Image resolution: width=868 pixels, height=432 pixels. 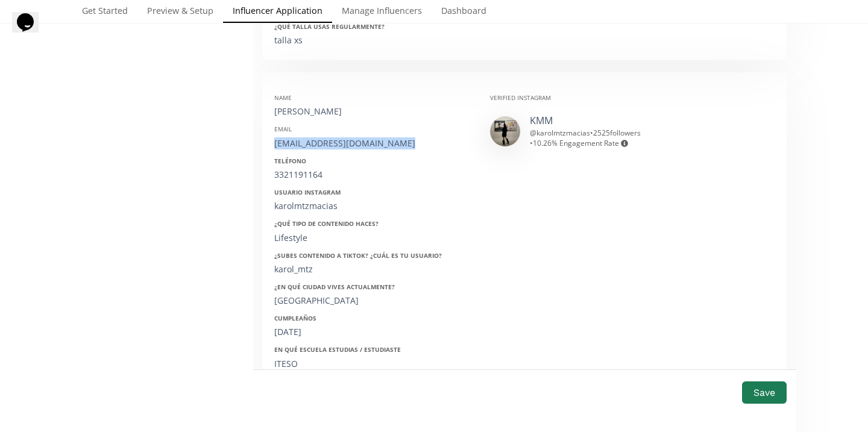 What do you see at coordinates (373, 206) in the screenshot?
I see `div: karolmtzmacias` at bounding box center [373, 206].